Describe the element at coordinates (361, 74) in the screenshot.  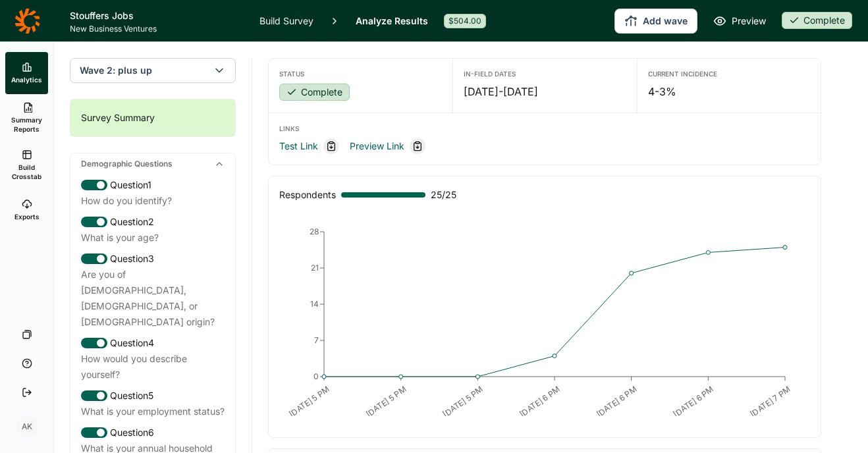
I see `div: Status` at that location.